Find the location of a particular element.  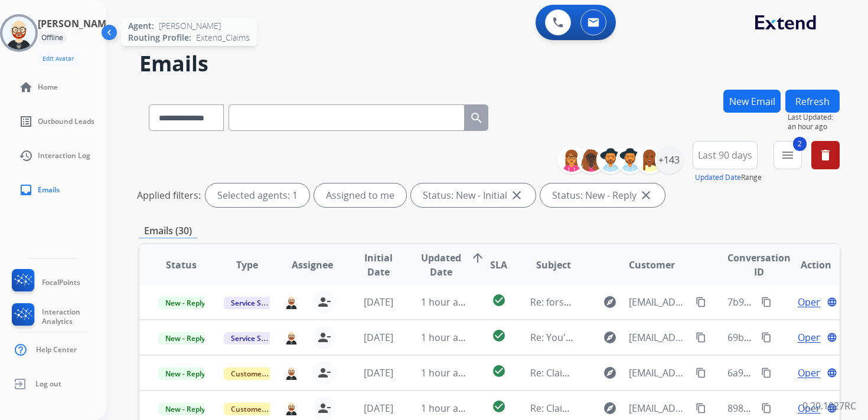

span: Interaction Analytics is located at coordinates (74, 317).